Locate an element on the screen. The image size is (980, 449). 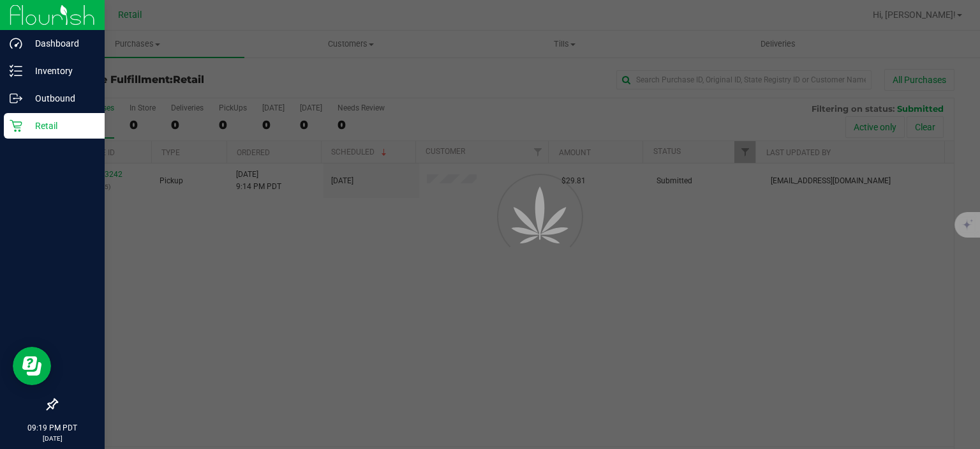
inline-svg: Dashboard is located at coordinates (16, 43).